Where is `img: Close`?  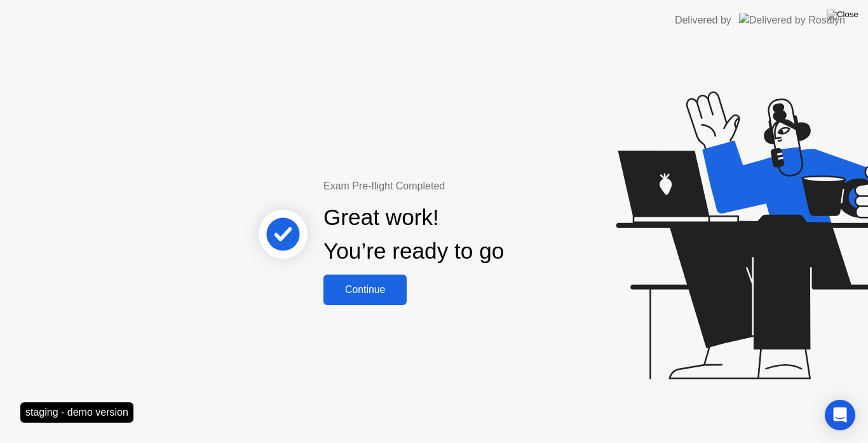
img: Close is located at coordinates (842, 15).